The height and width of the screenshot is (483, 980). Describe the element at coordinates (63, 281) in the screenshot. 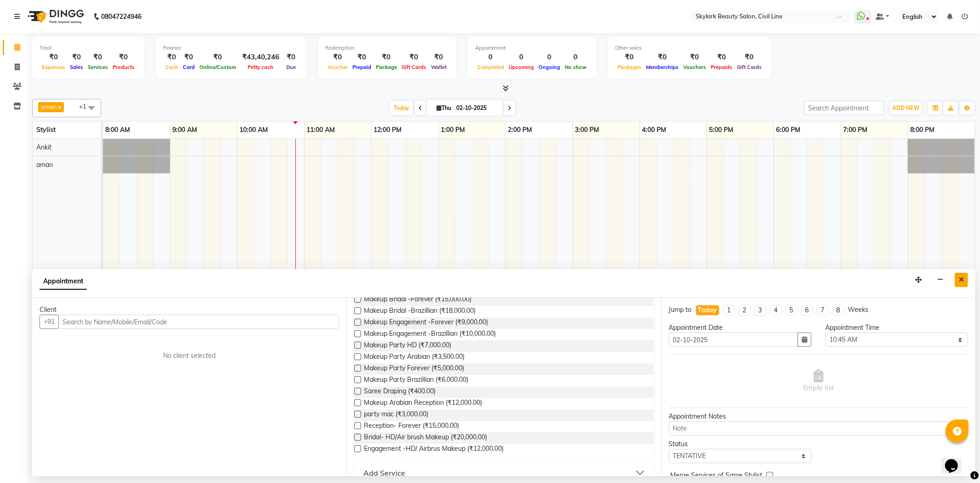

I see `span: Appointment` at that location.